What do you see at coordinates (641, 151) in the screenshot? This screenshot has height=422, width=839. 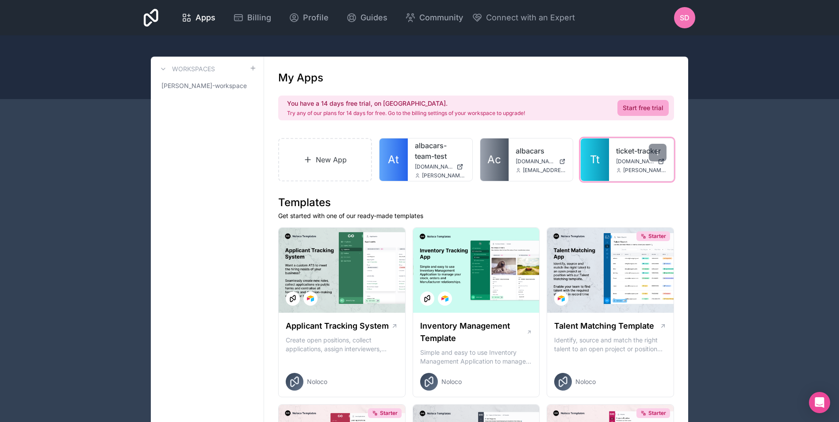 I see `a: ticket-tracker` at bounding box center [641, 151].